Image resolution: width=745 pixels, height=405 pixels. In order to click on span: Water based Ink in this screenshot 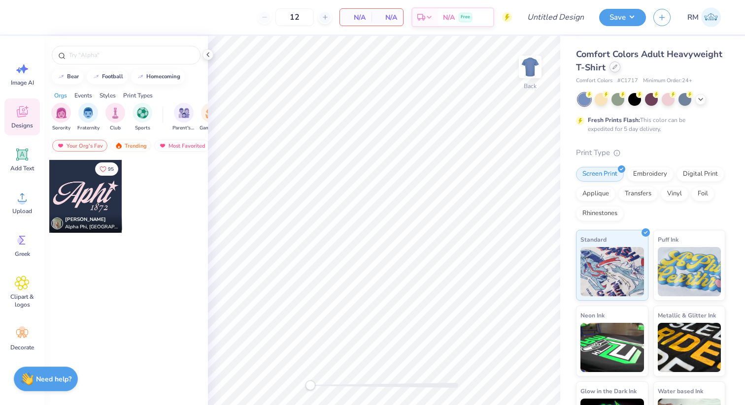, I will do `click(680, 391)`.